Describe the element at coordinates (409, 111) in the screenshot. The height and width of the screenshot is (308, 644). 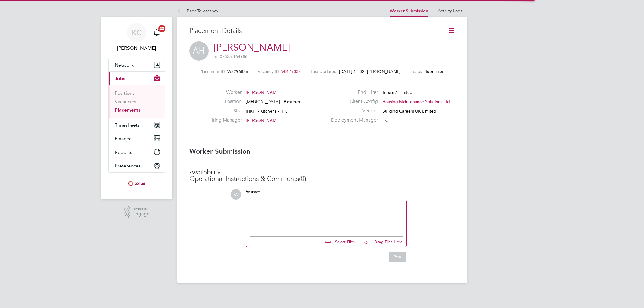
I see `span: Building Careers UK Limited` at that location.